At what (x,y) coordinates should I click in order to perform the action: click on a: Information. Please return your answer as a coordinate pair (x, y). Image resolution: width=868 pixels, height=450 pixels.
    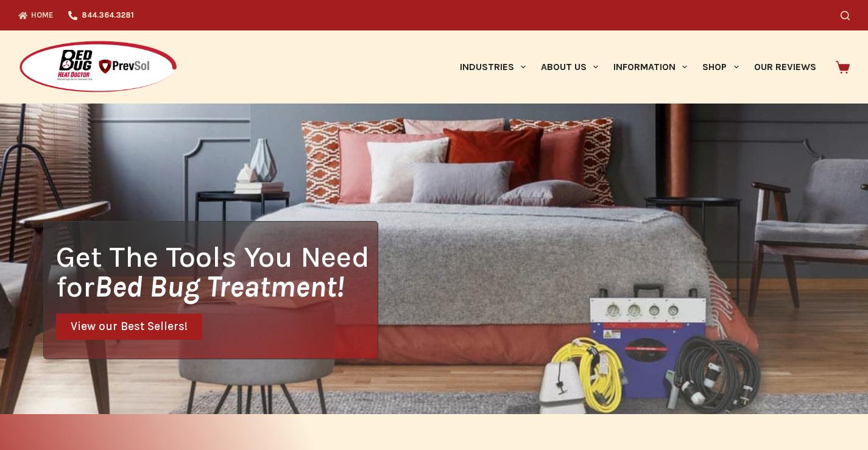
    Looking at the image, I should click on (651, 67).